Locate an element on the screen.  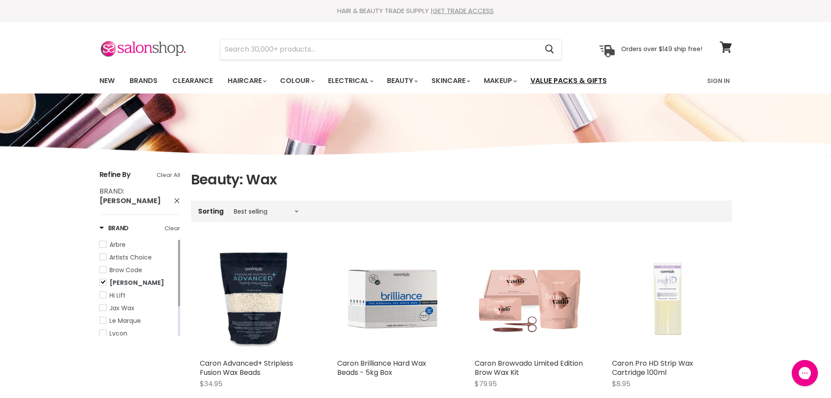
ul: Main menu is located at coordinates (375, 81).